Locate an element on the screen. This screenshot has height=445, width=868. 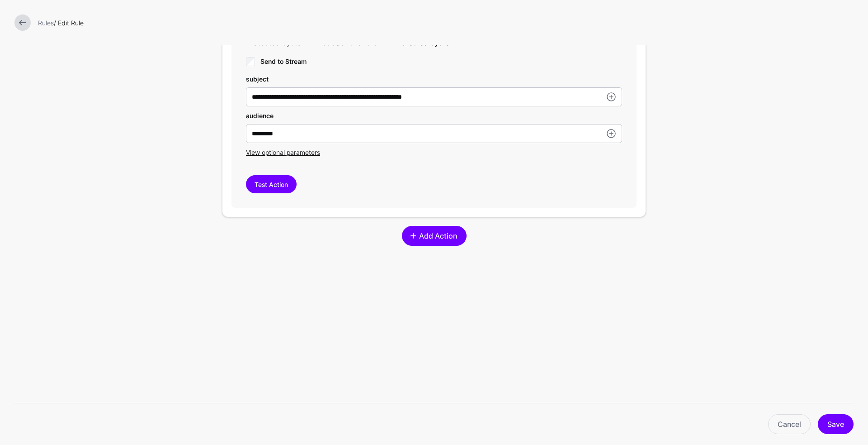
label: subject is located at coordinates (257, 78).